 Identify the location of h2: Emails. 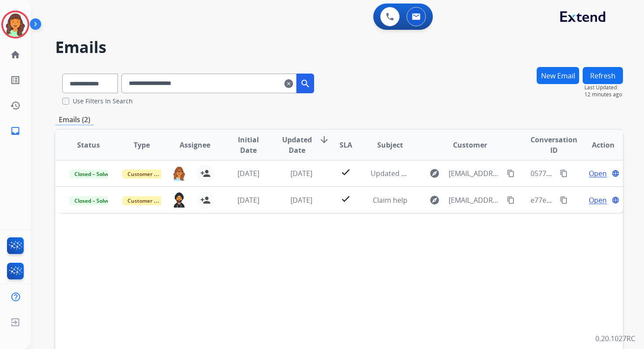
(339, 47).